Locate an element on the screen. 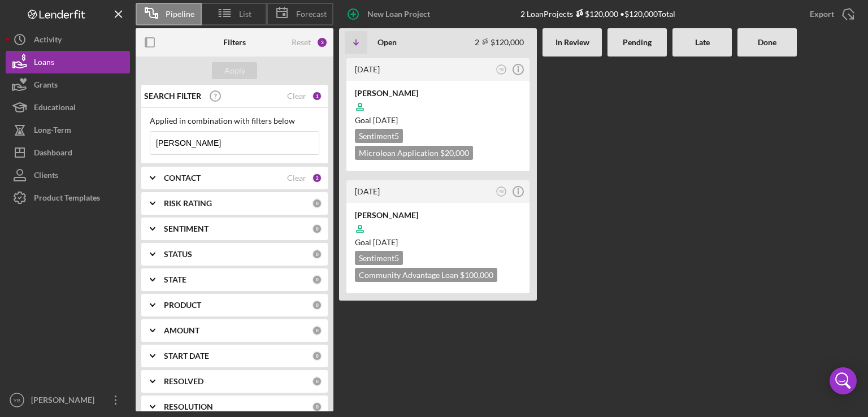  div: Loans is located at coordinates (44, 63).